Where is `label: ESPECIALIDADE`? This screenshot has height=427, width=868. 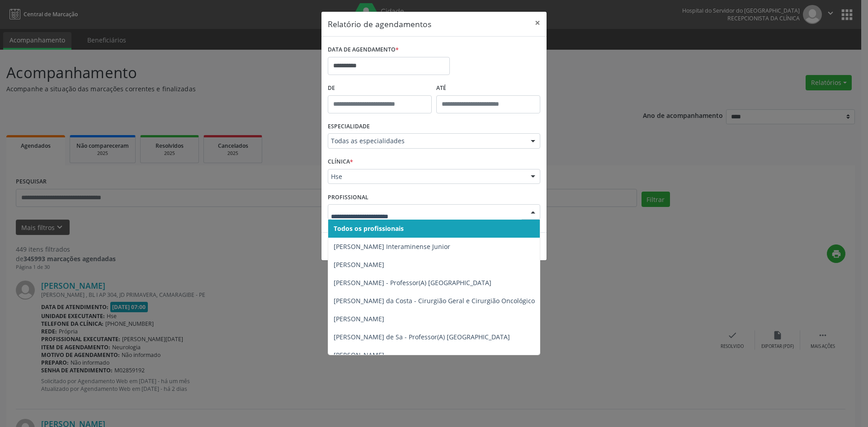
label: ESPECIALIDADE is located at coordinates (349, 126).